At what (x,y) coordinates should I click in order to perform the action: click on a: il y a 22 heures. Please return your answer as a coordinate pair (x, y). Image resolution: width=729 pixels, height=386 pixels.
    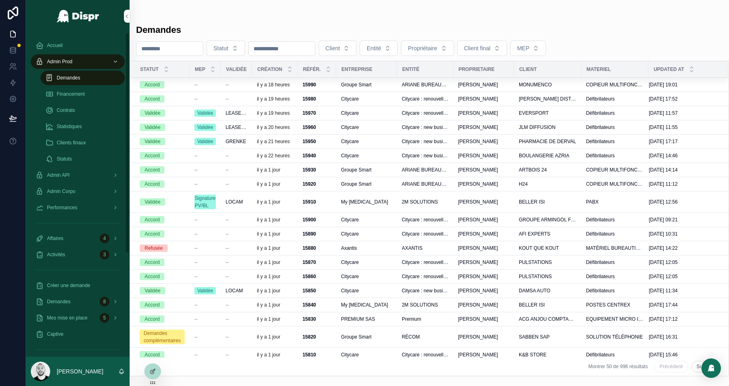
    Looking at the image, I should click on (275, 156).